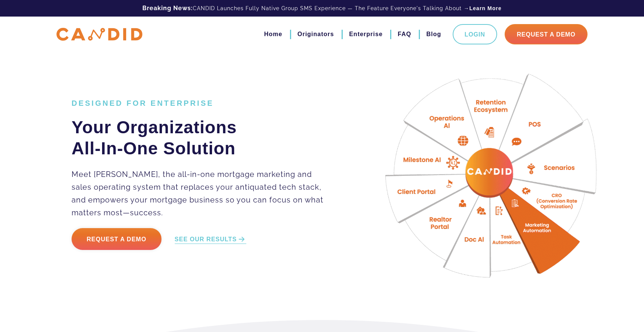 The height and width of the screenshot is (332, 644). I want to click on a: FAQ, so click(404, 34).